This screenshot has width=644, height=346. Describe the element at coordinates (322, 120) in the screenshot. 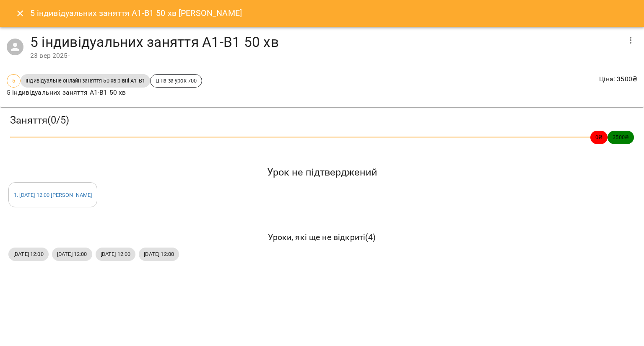

I see `h3: Заняття ( 0 / 5 )` at that location.